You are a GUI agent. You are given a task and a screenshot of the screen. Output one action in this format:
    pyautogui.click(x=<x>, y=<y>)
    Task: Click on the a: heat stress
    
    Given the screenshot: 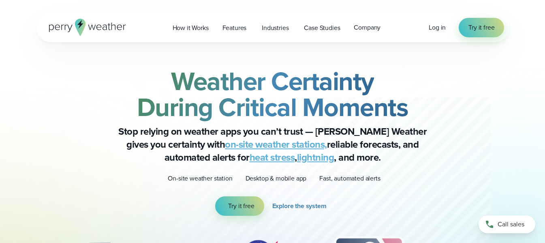 What is the action you would take?
    pyautogui.click(x=273, y=157)
    